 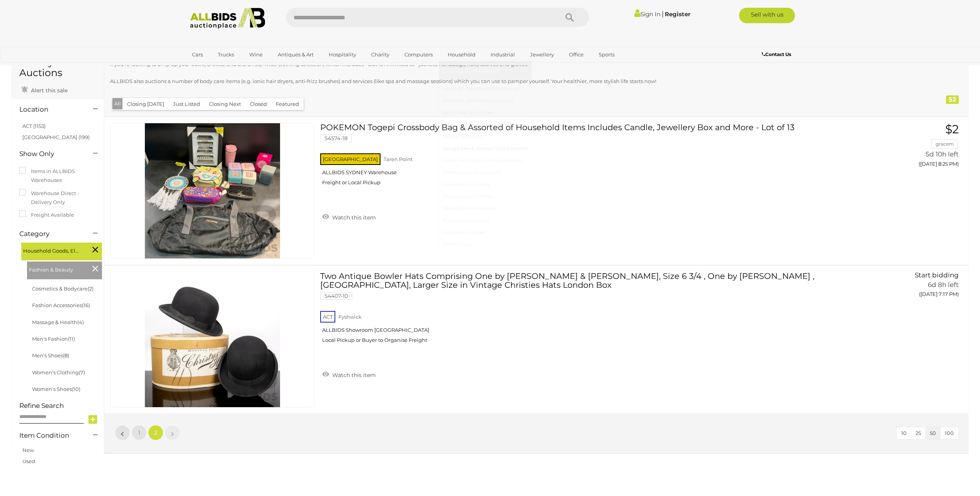 I want to click on a: Industrial, so click(x=502, y=54).